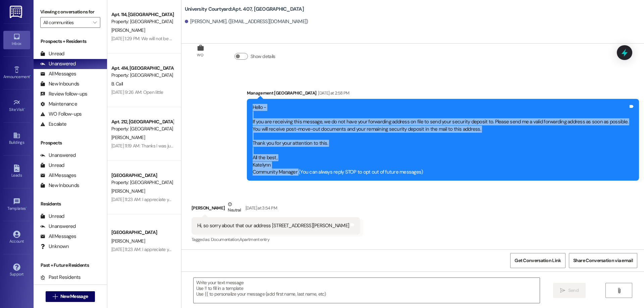  I want to click on div: Maintenance, so click(59, 104).